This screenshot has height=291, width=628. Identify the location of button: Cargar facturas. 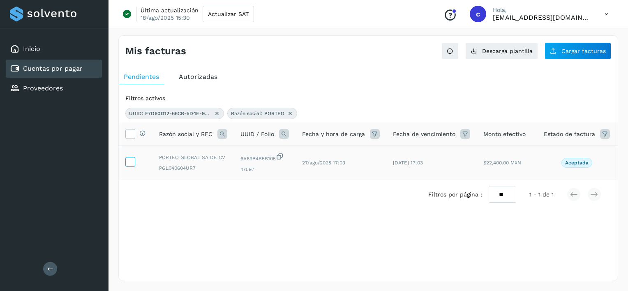
(578, 51).